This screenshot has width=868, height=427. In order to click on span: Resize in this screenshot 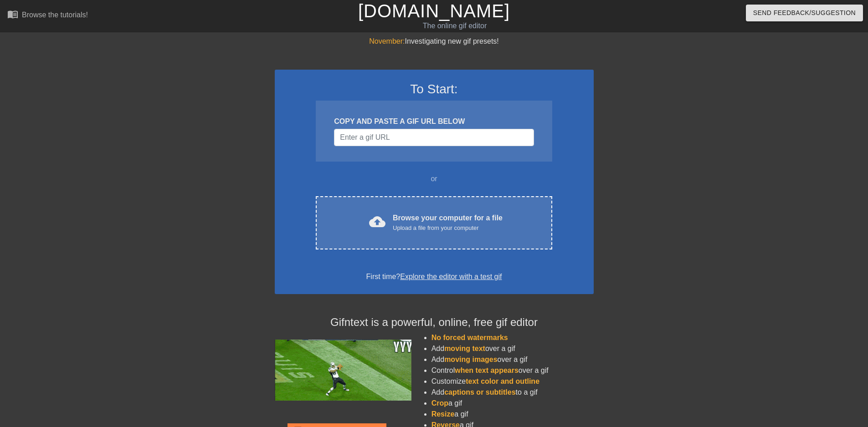, I will do `click(443, 414)`.